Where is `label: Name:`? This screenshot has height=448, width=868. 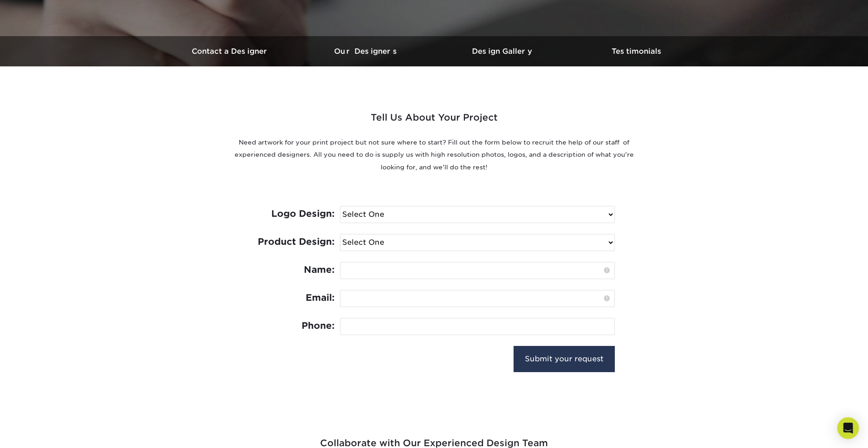 label: Name: is located at coordinates (294, 270).